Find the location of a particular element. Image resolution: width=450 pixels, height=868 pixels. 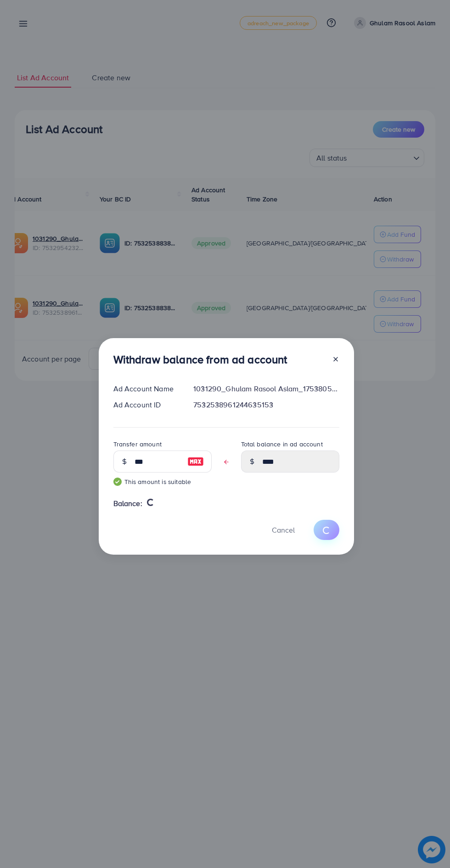

h3: Withdraw balance from ad account is located at coordinates (200, 359).